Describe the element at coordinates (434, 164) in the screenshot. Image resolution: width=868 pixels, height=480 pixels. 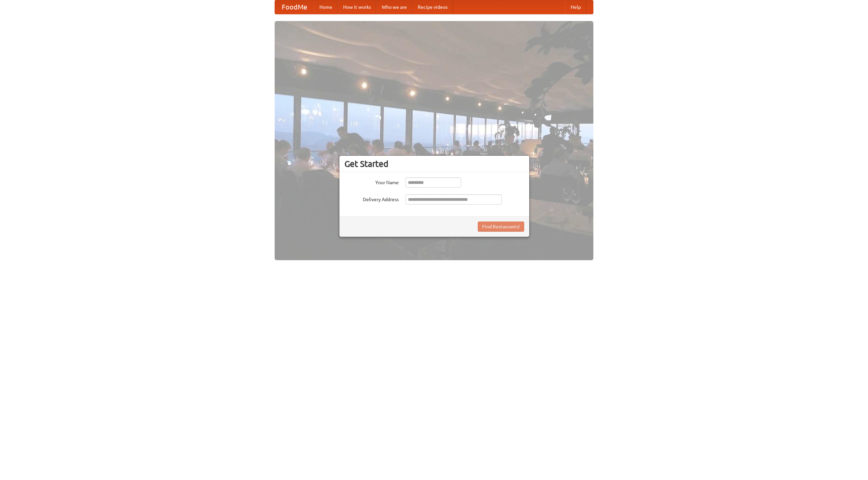
I see `h3: Get Started` at that location.